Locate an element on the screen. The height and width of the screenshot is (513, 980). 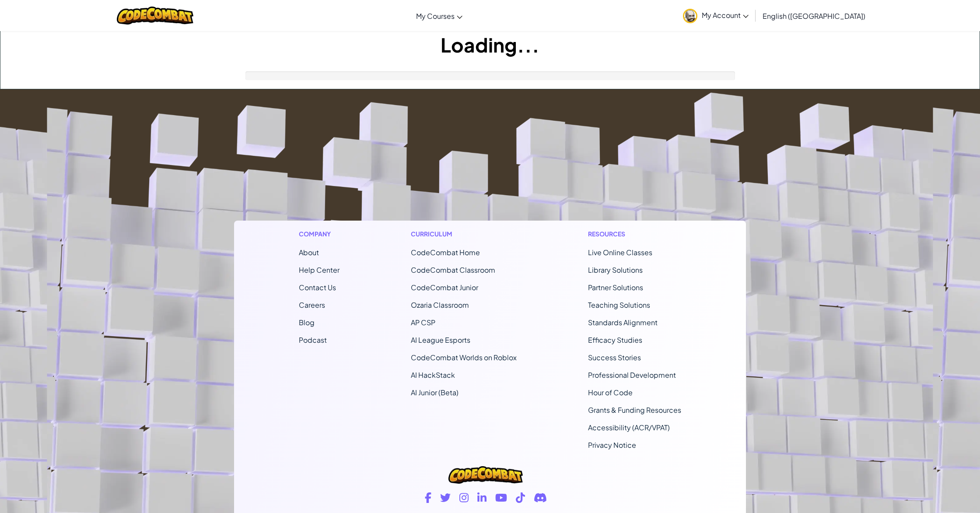
a: About is located at coordinates (309, 252).